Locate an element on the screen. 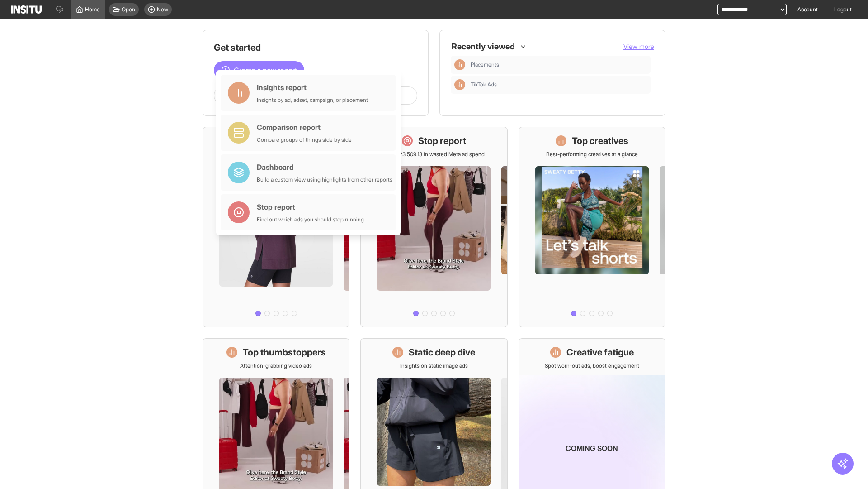 The image size is (868, 489). span: Open is located at coordinates (128, 9).